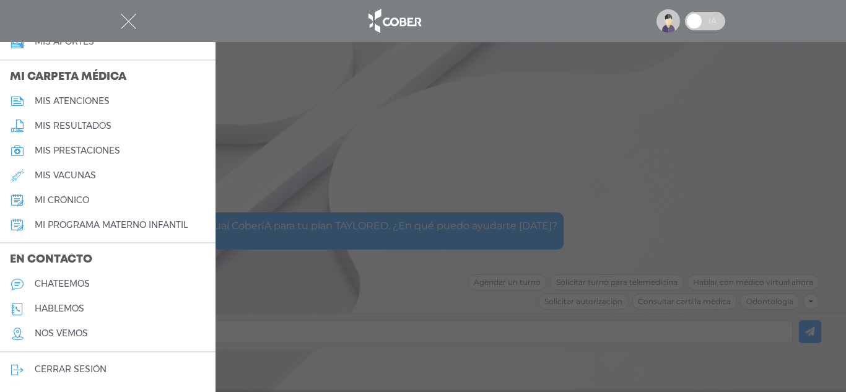 Image resolution: width=846 pixels, height=392 pixels. I want to click on h5: mis vacunas, so click(65, 175).